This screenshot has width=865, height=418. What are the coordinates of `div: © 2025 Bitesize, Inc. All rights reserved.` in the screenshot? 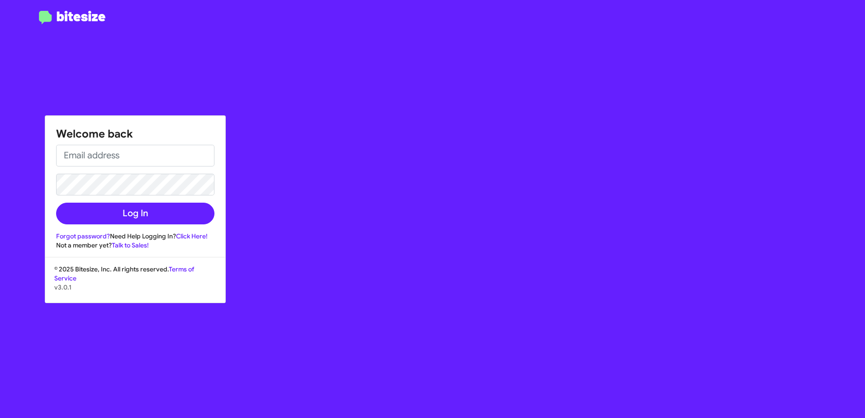 It's located at (135, 284).